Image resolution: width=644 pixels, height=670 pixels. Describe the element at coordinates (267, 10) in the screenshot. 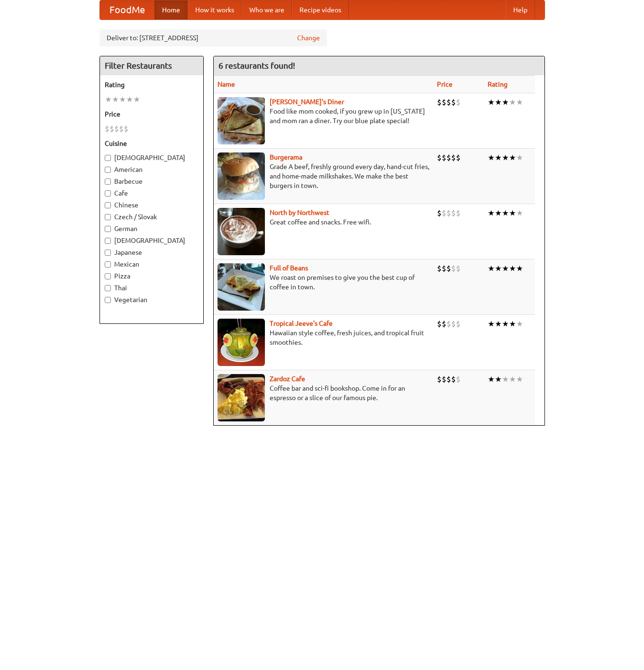

I see `a: Who we are` at that location.